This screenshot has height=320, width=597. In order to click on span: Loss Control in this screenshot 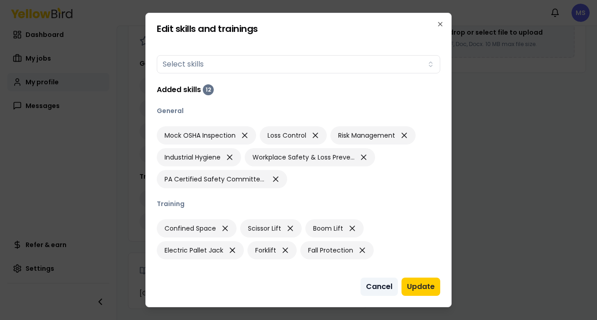, I will do `click(287, 135)`.